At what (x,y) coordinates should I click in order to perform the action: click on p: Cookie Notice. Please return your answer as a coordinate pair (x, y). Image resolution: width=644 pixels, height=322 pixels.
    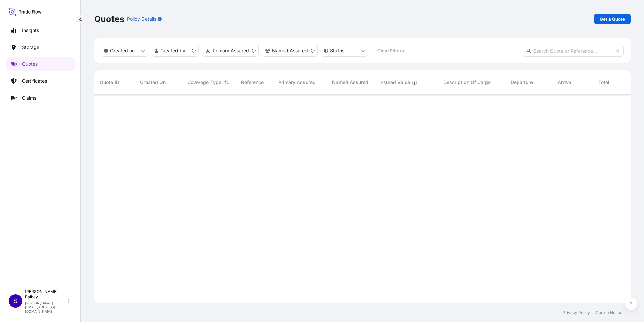
    Looking at the image, I should click on (609, 312).